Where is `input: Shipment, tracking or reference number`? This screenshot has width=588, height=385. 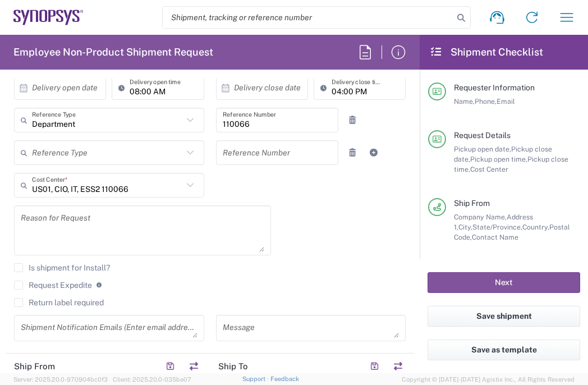
input: Shipment, tracking or reference number is located at coordinates (308, 17).